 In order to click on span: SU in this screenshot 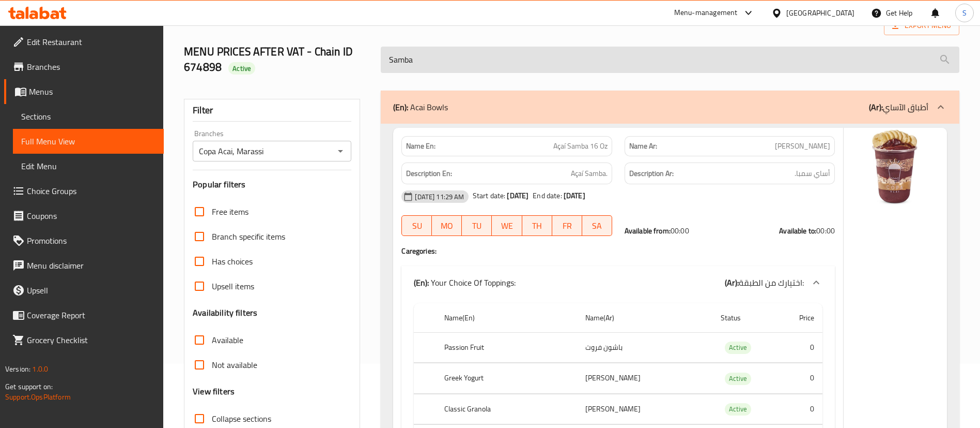, I will do `click(417, 225)`.